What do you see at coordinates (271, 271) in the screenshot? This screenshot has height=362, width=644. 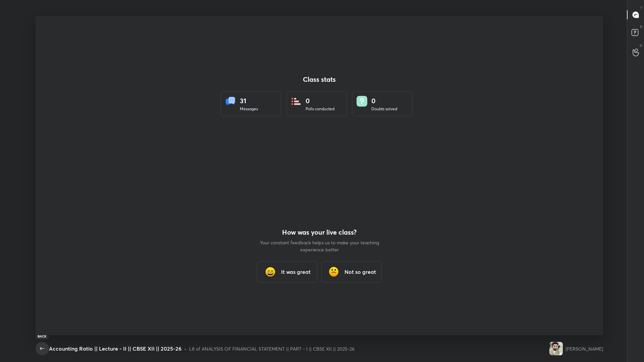 I see `img: grinning_face_with_smiling_eyes_cmp.gif` at bounding box center [271, 271].